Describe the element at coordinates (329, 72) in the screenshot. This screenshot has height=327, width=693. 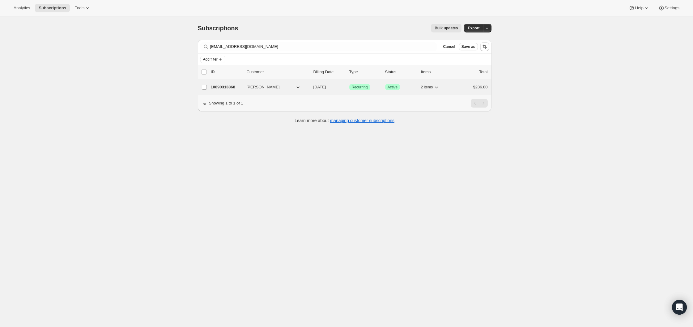
I see `p: Billing Date` at that location.